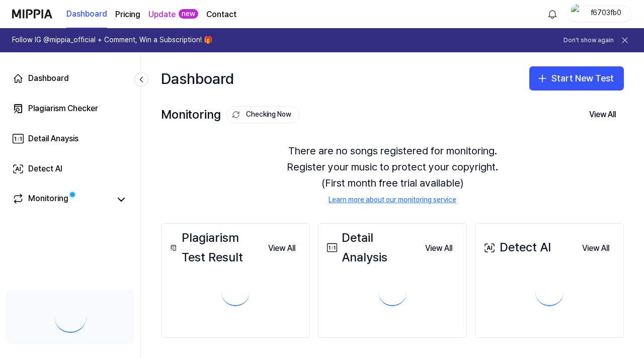  What do you see at coordinates (589, 40) in the screenshot?
I see `button: Don't show again` at bounding box center [589, 40].